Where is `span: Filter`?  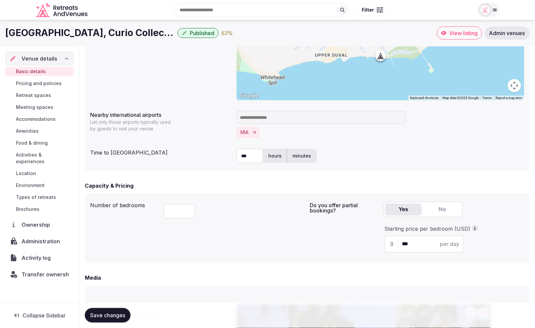
span: Filter is located at coordinates (368, 10).